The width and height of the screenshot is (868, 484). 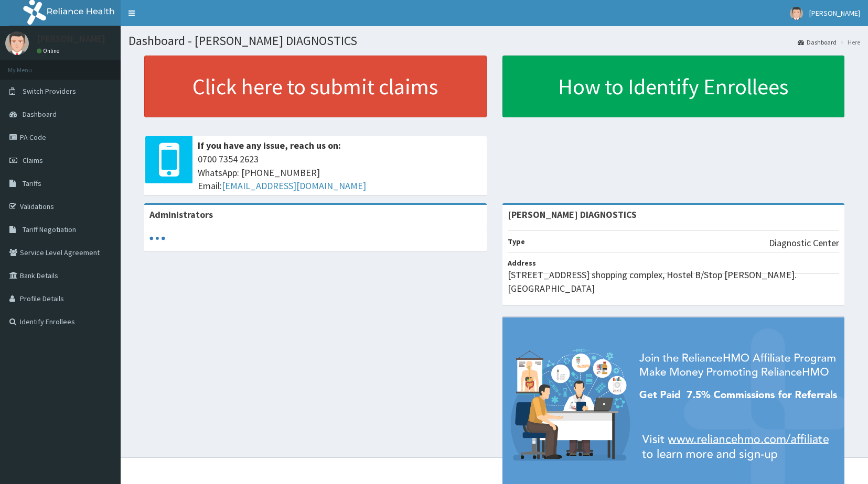 What do you see at coordinates (522, 263) in the screenshot?
I see `b: Address` at bounding box center [522, 263].